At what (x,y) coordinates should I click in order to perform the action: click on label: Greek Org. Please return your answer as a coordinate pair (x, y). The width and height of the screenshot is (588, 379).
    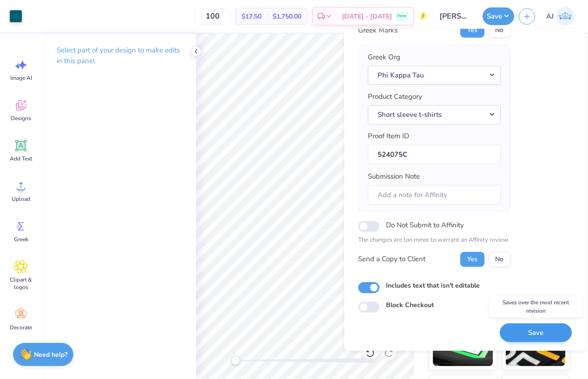
    Looking at the image, I should click on (384, 57).